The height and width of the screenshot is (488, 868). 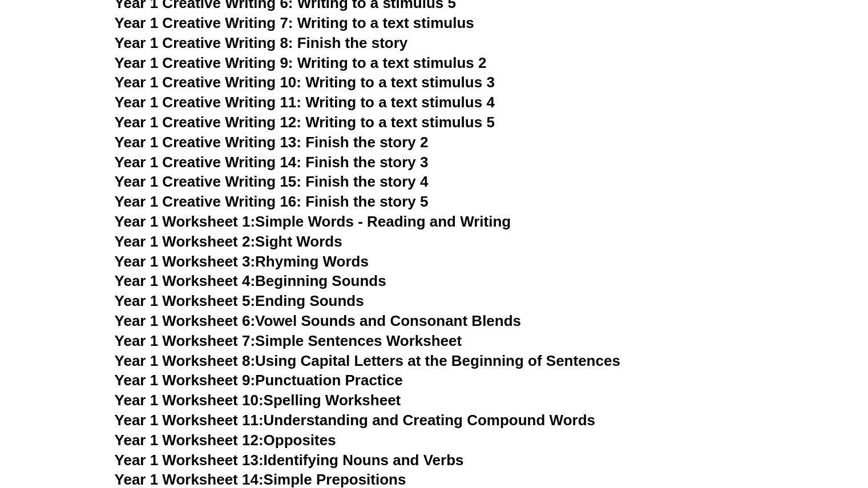 I want to click on span: Year 1 Creative Writing 8: Finish the story, so click(x=261, y=43).